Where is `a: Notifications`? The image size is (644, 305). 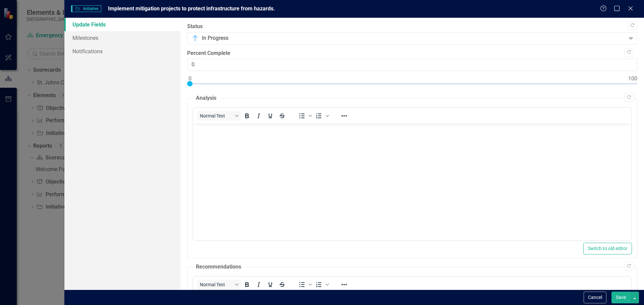
a: Notifications is located at coordinates (122, 51).